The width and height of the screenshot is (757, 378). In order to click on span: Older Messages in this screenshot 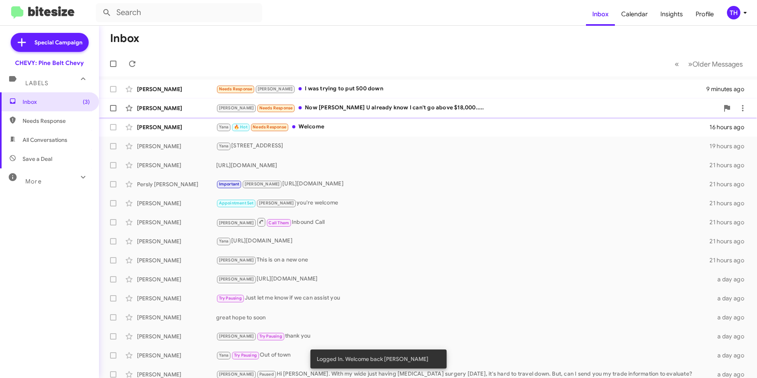, I will do `click(718, 64)`.